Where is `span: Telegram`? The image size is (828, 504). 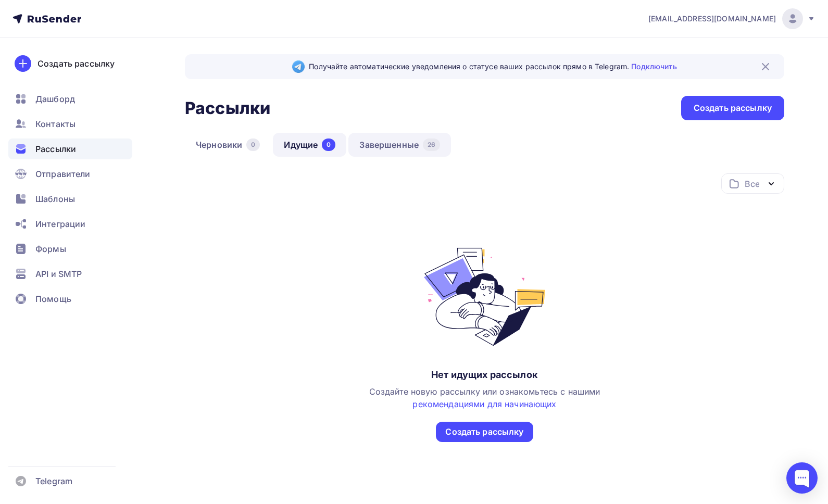
span: Telegram is located at coordinates (54, 481).